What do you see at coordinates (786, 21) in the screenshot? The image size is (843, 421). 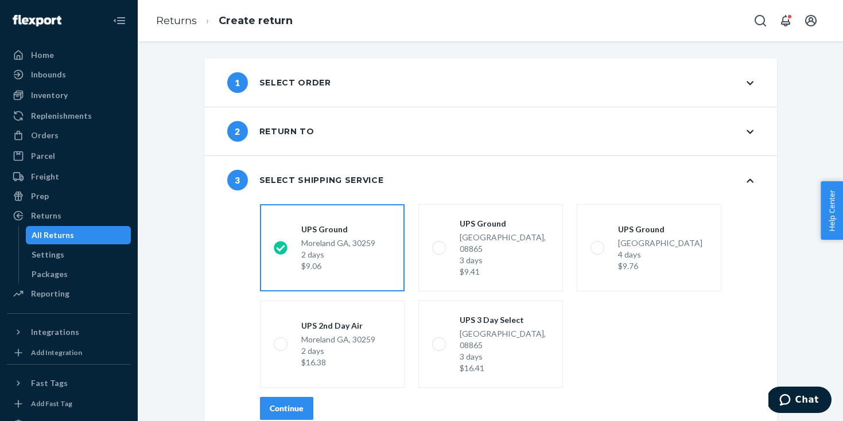 I see `button: Open notifications` at bounding box center [786, 21].